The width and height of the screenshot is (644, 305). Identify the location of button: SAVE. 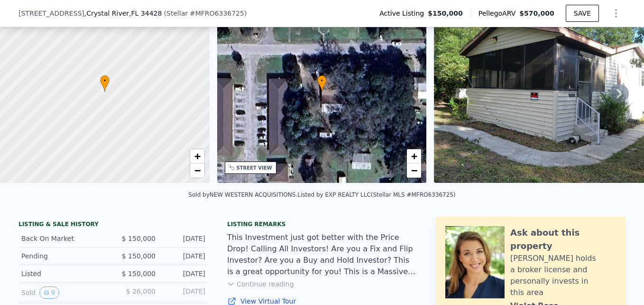
(583, 13).